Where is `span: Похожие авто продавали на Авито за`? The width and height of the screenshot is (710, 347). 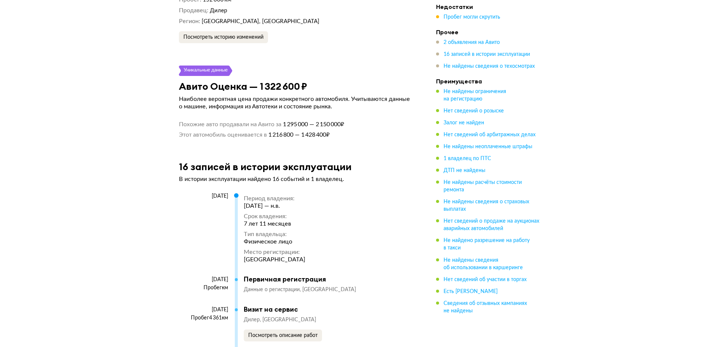
span: Похожие авто продавали на Авито за is located at coordinates (230, 125).